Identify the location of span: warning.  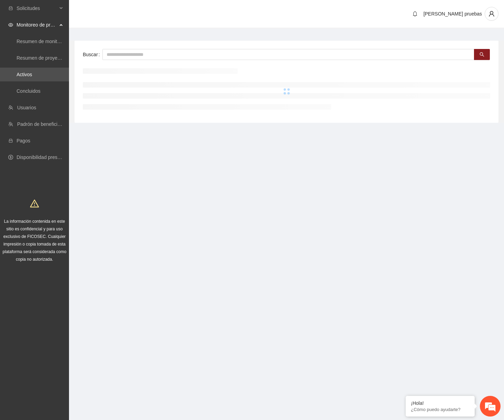
(34, 204).